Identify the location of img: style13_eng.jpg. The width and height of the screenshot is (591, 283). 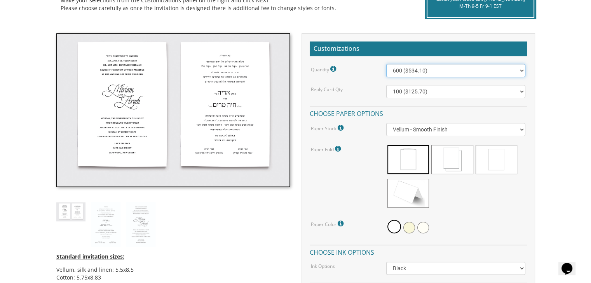
(141, 225).